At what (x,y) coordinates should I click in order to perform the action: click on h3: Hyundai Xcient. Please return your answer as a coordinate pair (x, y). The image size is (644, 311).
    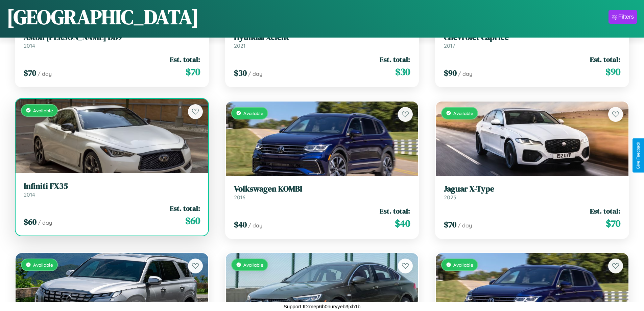
    Looking at the image, I should click on (322, 37).